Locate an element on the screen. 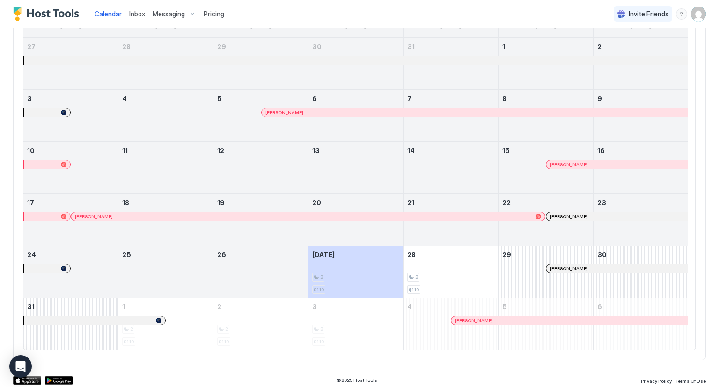 The height and width of the screenshot is (387, 719). td: August 12, 2025 is located at coordinates (261, 168).